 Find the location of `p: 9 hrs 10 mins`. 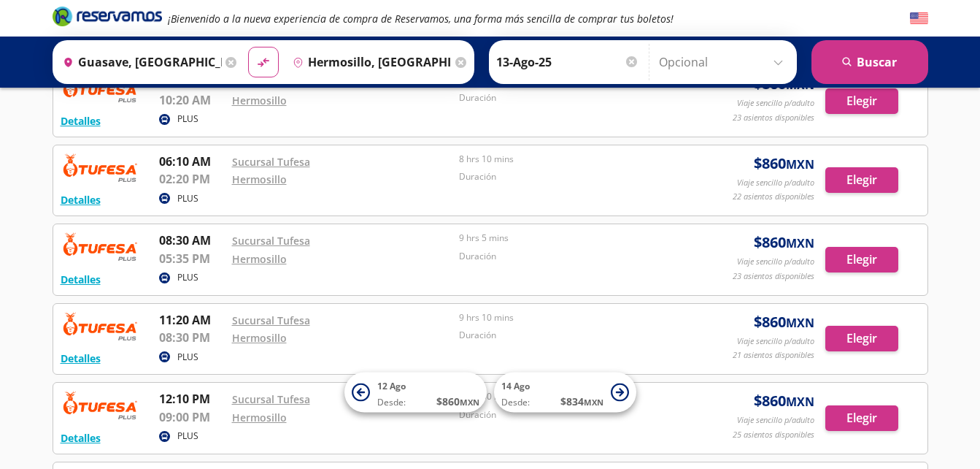

p: 9 hrs 10 mins is located at coordinates (569, 318).